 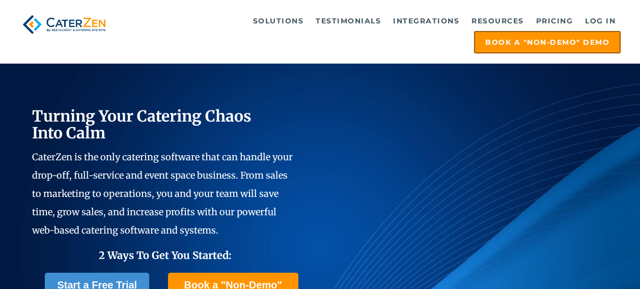 What do you see at coordinates (547, 42) in the screenshot?
I see `a: Book a "Non-Demo" Demo` at bounding box center [547, 42].